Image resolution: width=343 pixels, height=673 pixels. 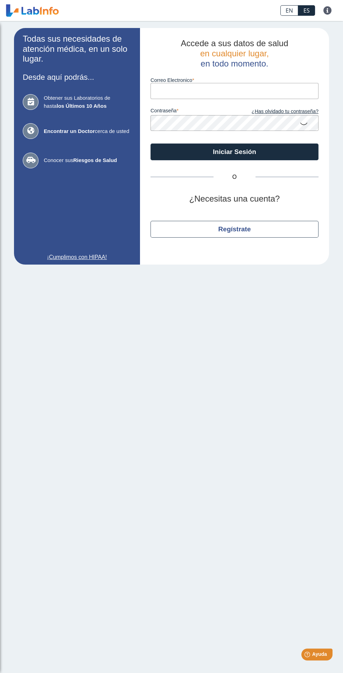 I want to click on a: EN, so click(x=289, y=11).